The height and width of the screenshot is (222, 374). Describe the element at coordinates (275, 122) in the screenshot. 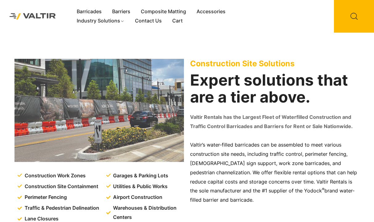

I see `p: Valtir Rentals has the Largest Fleet of Waterfilled Construction and Traffic Control Barricades a...` at that location.